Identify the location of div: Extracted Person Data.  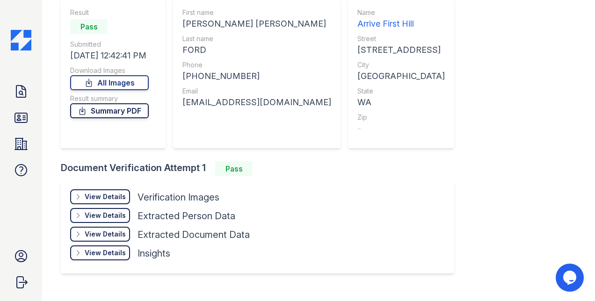
(186, 216).